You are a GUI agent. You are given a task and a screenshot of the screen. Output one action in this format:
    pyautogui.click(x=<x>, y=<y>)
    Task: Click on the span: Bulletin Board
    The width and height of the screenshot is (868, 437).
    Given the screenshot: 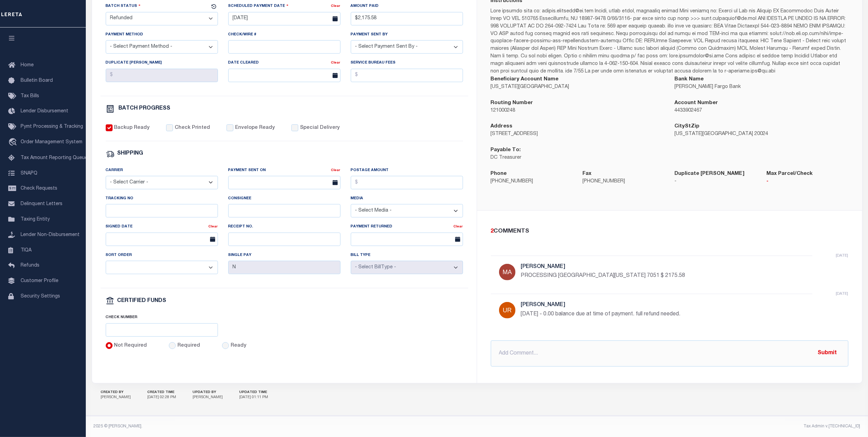 What is the action you would take?
    pyautogui.click(x=37, y=81)
    